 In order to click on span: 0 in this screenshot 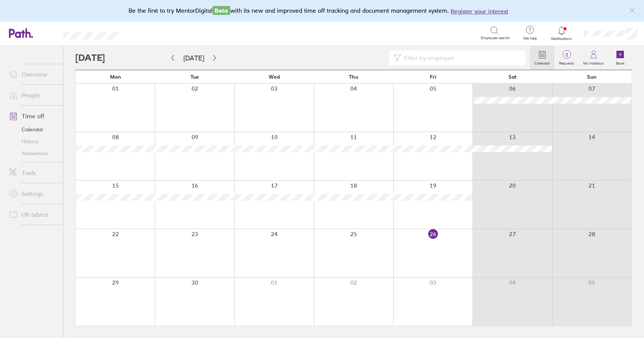, I will do `click(566, 55)`.